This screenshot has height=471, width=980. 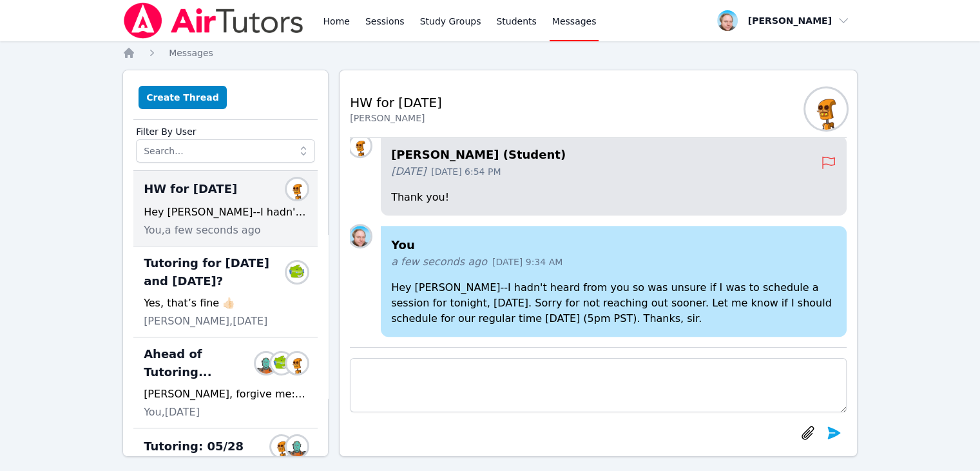 I want to click on h4: You, so click(x=614, y=245).